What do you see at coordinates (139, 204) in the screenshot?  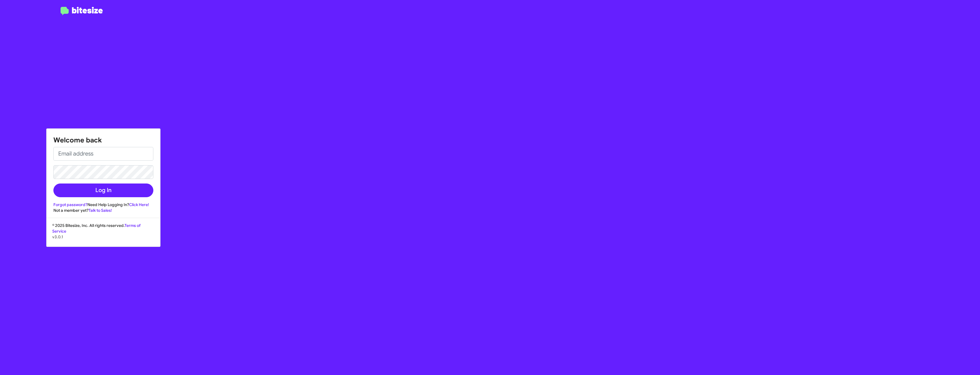 I see `a: Click Here!` at bounding box center [139, 204].